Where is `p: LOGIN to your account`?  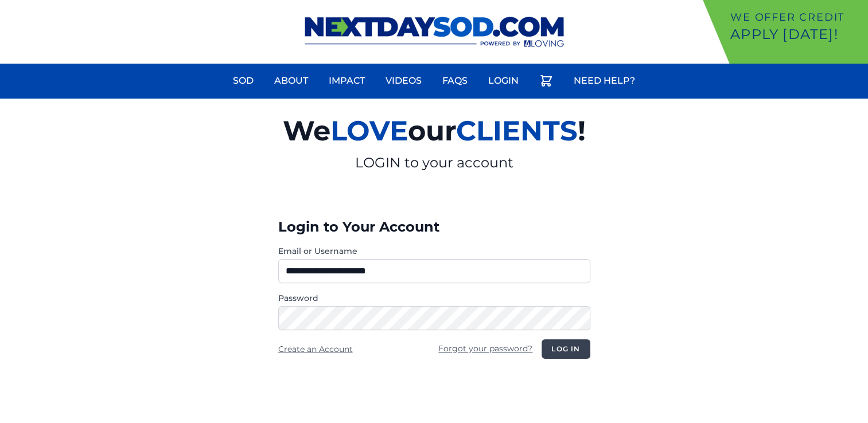
p: LOGIN to your account is located at coordinates (434, 163).